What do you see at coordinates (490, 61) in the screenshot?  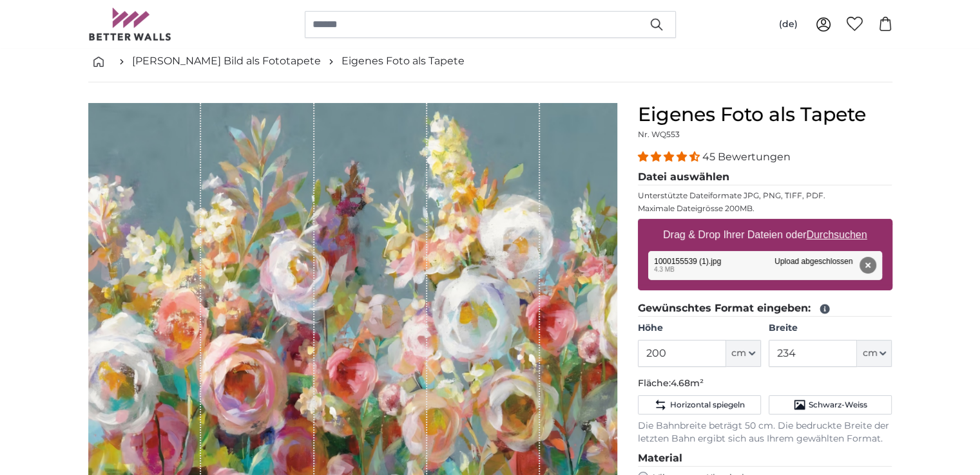 I see `nav: breadcrumbs` at bounding box center [490, 61].